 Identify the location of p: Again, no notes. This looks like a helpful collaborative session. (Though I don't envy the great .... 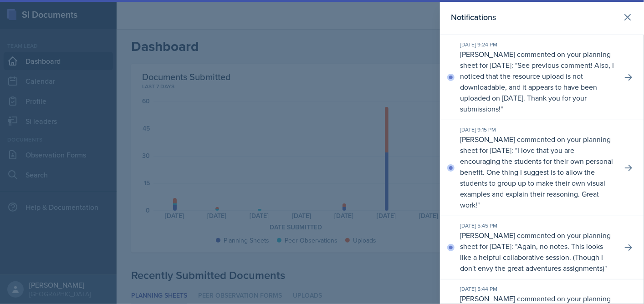
(531, 257).